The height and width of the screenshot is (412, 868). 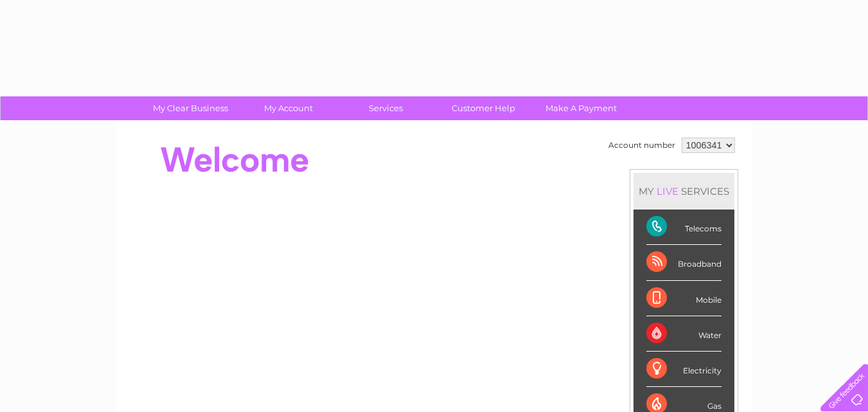 What do you see at coordinates (483, 108) in the screenshot?
I see `a: Customer Help` at bounding box center [483, 108].